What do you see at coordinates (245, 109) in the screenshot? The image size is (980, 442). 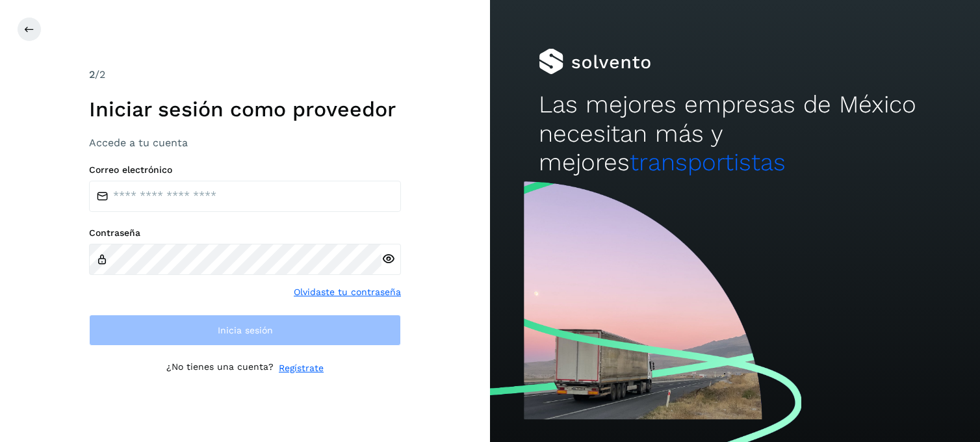 I see `h1: Iniciar sesión como proveedor` at bounding box center [245, 109].